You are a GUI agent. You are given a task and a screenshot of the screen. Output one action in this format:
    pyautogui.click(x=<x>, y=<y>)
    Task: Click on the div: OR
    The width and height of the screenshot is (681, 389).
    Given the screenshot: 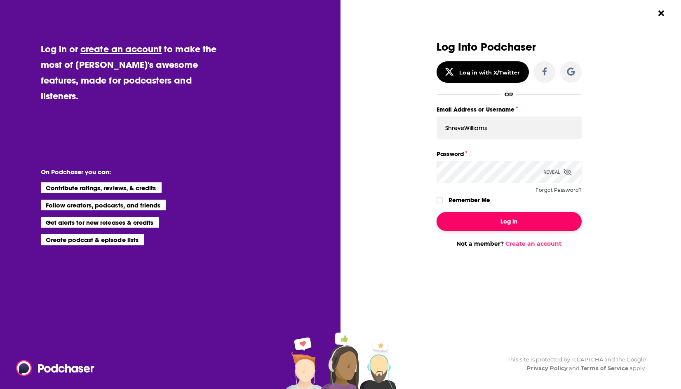 What is the action you would take?
    pyautogui.click(x=508, y=94)
    